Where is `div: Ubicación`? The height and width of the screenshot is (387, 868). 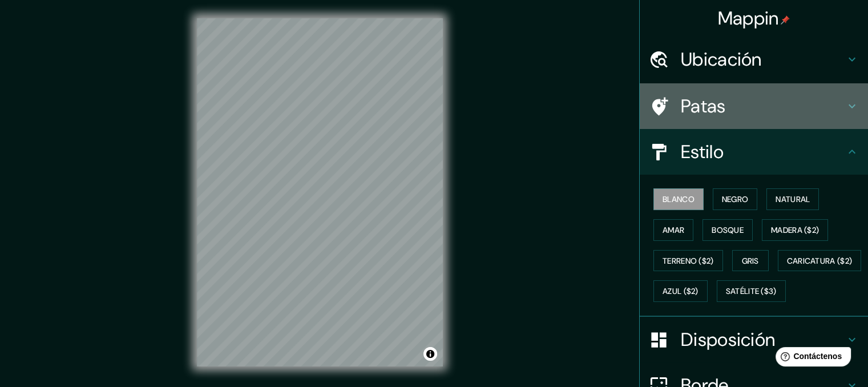
div: Ubicación is located at coordinates (754, 59).